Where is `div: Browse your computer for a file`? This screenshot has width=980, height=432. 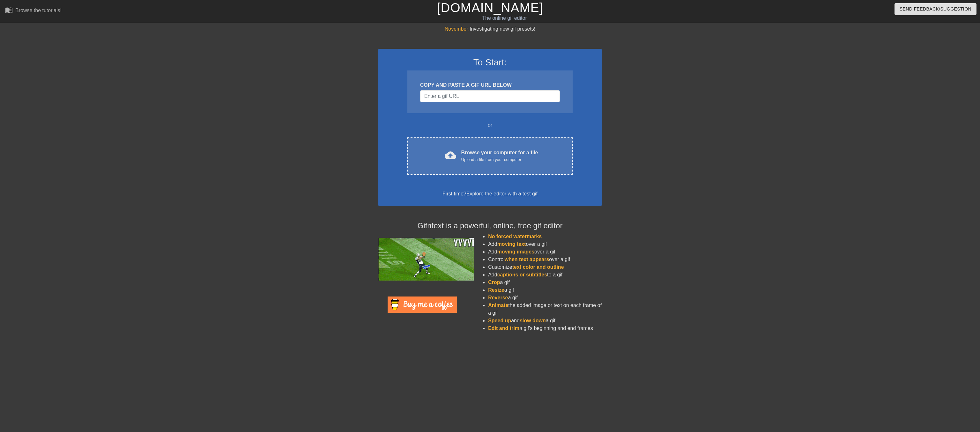
div: Browse your computer for a file is located at coordinates (499, 156).